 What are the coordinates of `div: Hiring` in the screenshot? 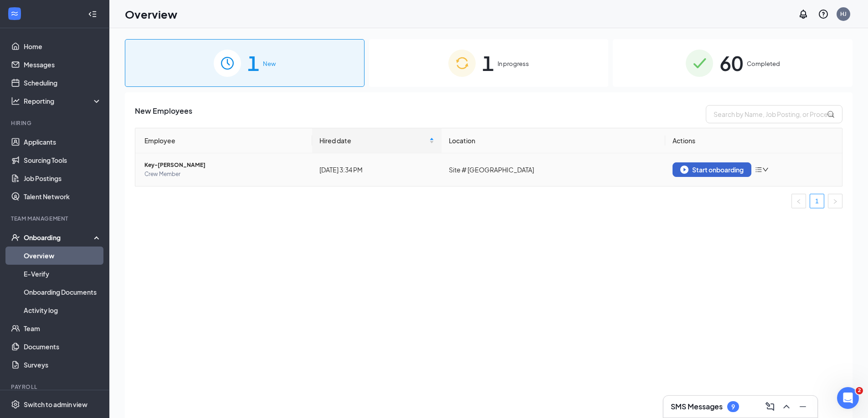 It's located at (55, 123).